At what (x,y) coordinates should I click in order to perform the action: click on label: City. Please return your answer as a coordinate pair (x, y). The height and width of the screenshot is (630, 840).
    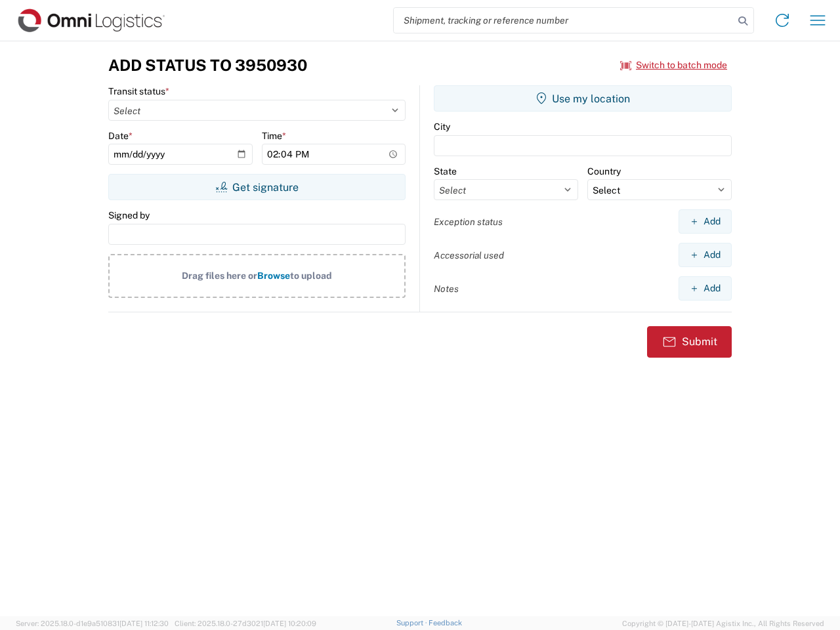
    Looking at the image, I should click on (442, 127).